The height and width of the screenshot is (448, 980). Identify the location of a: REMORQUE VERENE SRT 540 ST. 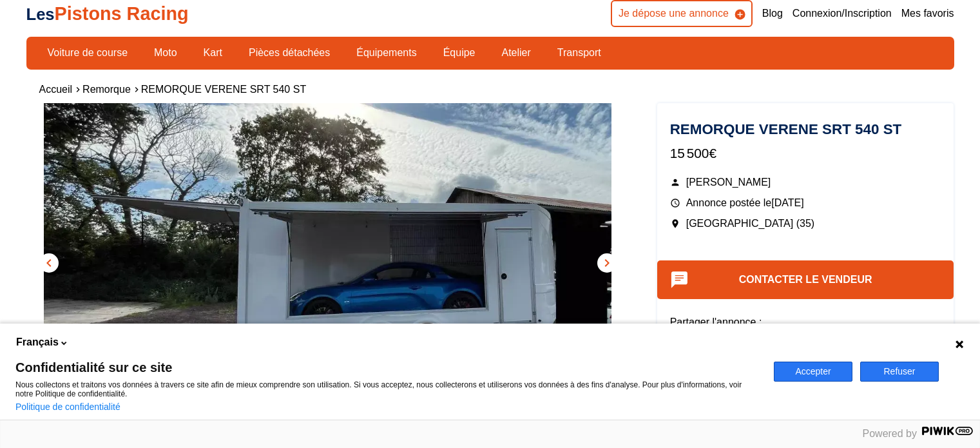
(223, 89).